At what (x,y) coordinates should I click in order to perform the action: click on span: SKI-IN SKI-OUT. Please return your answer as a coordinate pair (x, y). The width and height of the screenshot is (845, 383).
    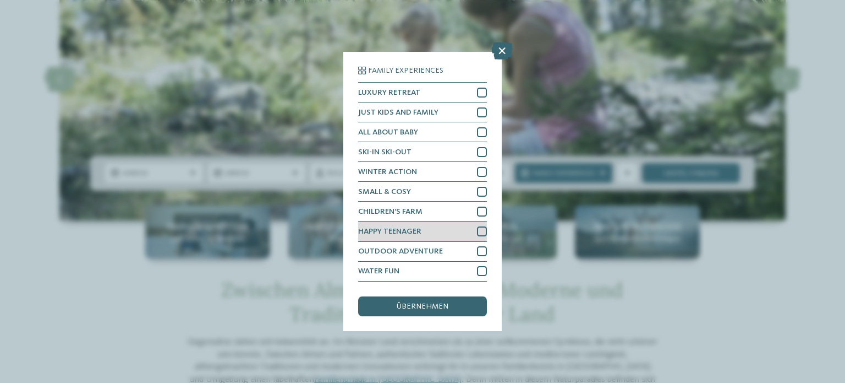
    Looking at the image, I should click on (385, 152).